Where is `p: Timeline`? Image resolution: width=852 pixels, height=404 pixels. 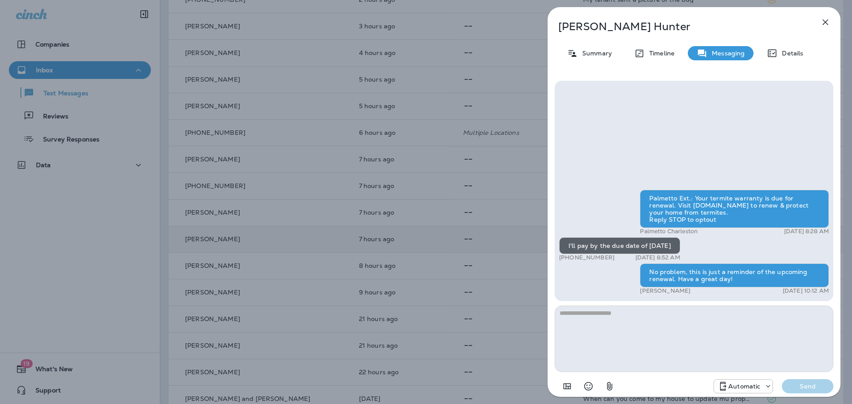
p: Timeline is located at coordinates (660, 53).